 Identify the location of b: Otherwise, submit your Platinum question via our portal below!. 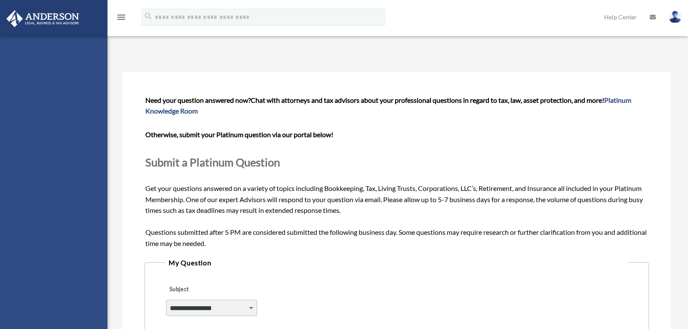
(239, 134).